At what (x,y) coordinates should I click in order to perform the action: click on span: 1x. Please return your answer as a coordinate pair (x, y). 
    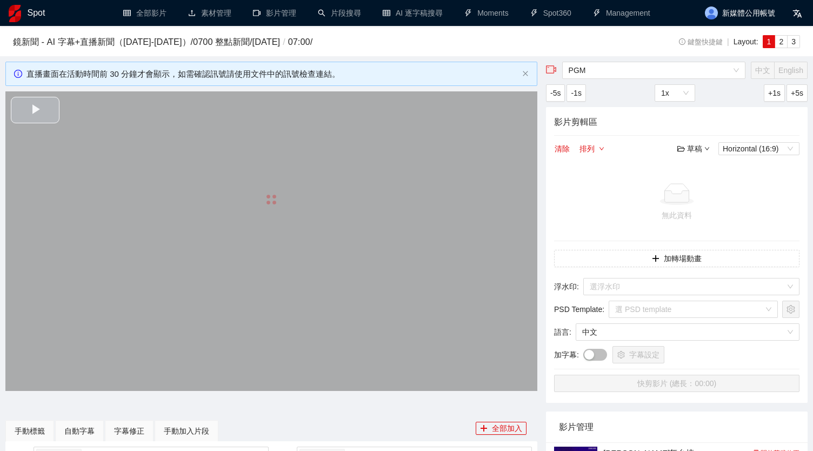
    Looking at the image, I should click on (675, 93).